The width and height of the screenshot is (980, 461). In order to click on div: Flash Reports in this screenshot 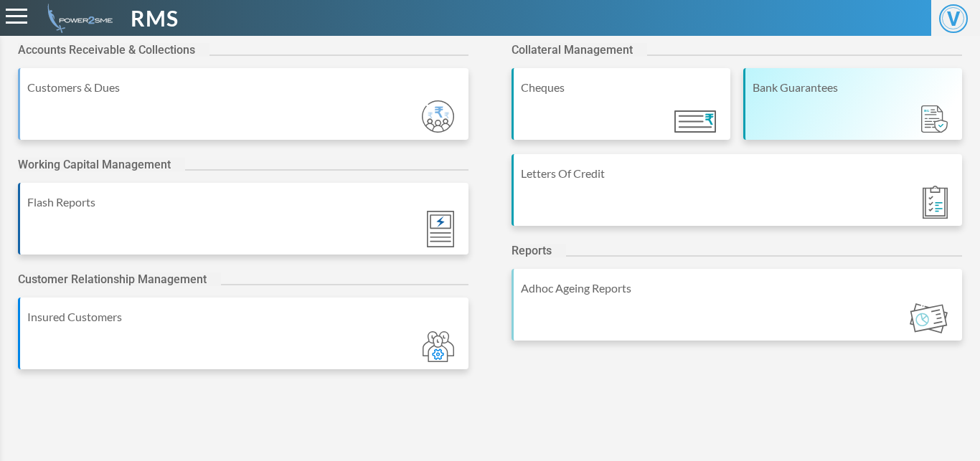, I will do `click(244, 202)`.